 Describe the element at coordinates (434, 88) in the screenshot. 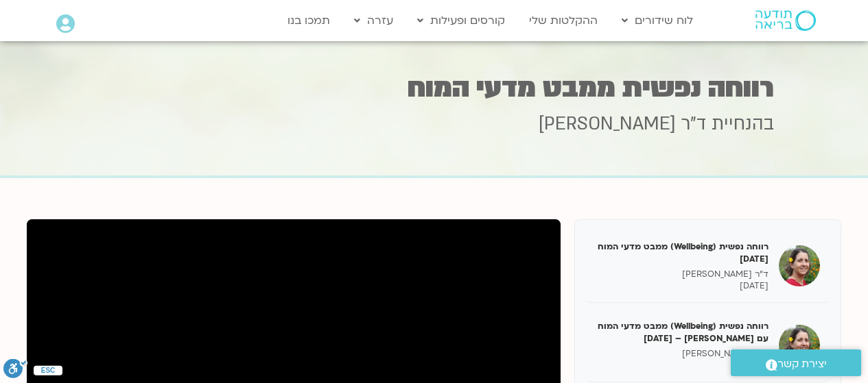

I see `h1: רווחה נפשית ממבט מדעי המוח` at that location.